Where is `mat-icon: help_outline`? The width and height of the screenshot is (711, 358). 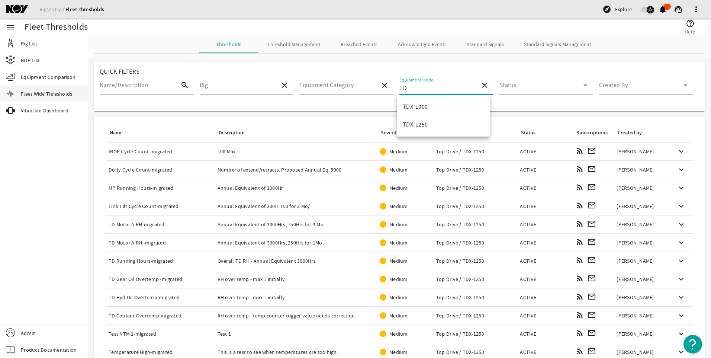
mat-icon: help_outline is located at coordinates (691, 23).